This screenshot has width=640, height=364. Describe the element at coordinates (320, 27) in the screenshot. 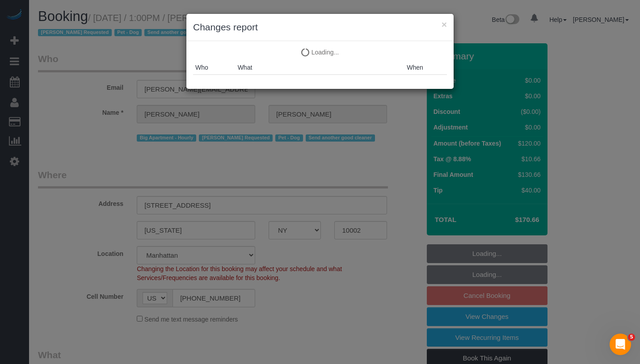

I see `h3: Changes report` at that location.